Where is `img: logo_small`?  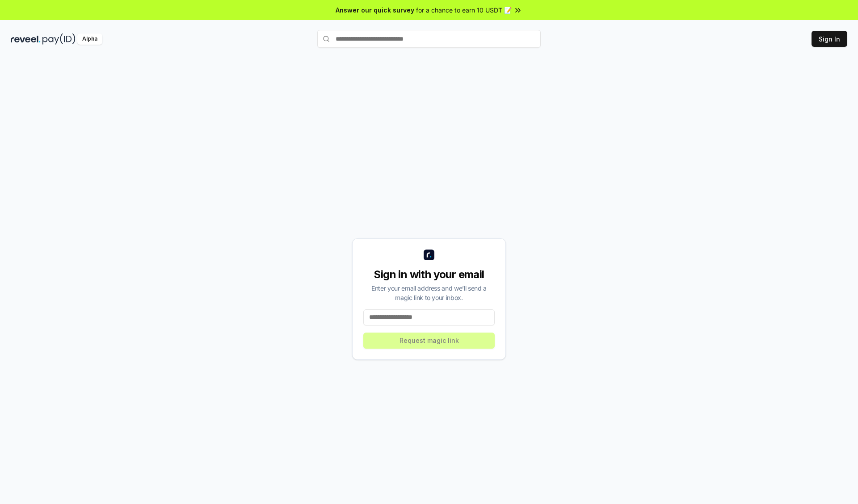
img: logo_small is located at coordinates (429, 255).